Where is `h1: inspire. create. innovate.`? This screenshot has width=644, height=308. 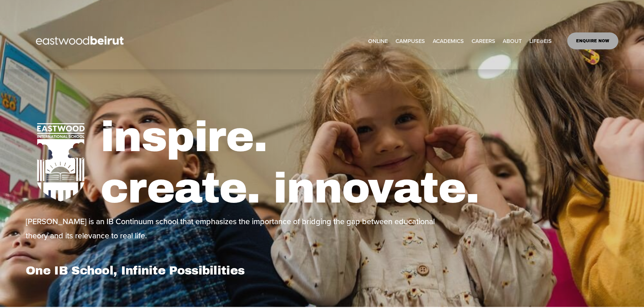 h1: inspire. create. innovate. is located at coordinates (359, 162).